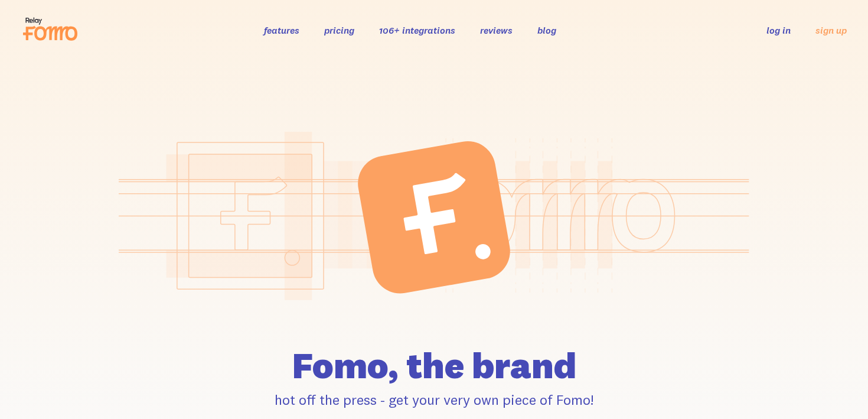 The height and width of the screenshot is (419, 868). Describe the element at coordinates (434, 399) in the screenshot. I see `p: hot off the press - get your very own piece of Fomo!` at that location.